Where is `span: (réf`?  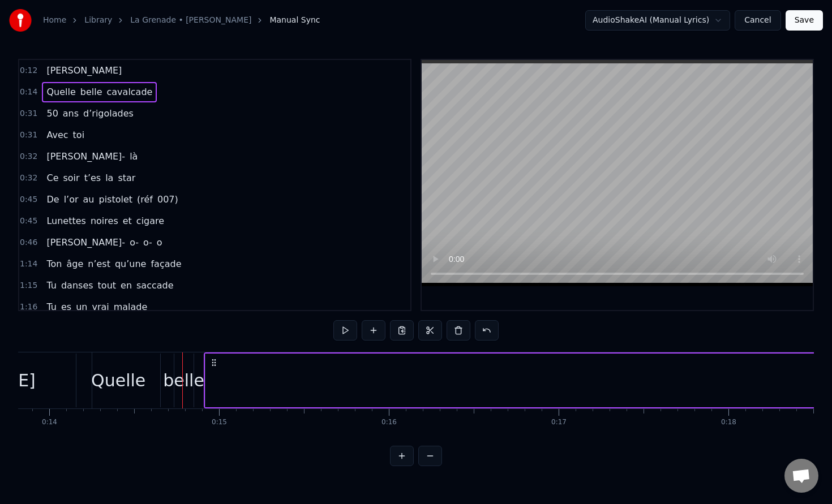 span: (réf is located at coordinates (145, 199).